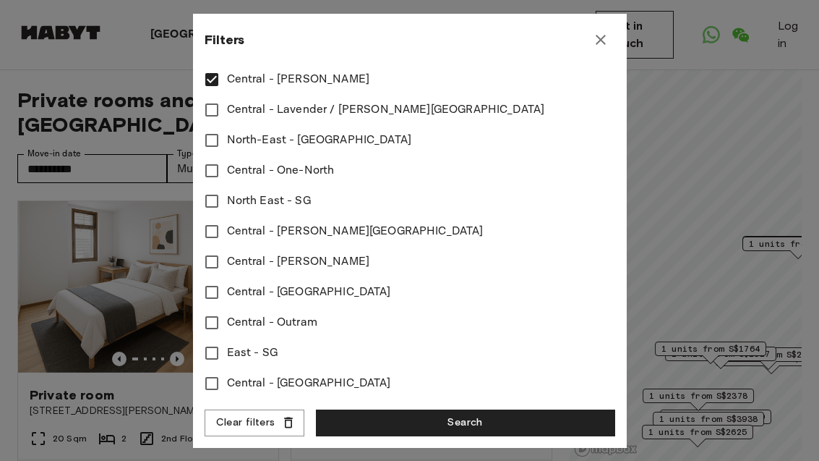  What do you see at coordinates (466, 422) in the screenshot?
I see `button: Search` at bounding box center [466, 422].